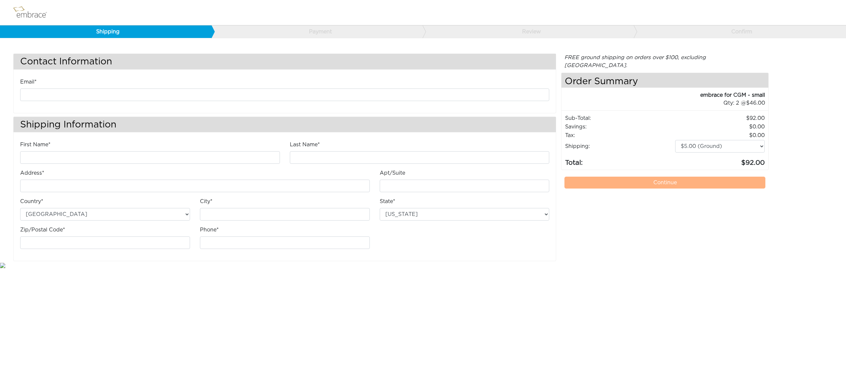 The width and height of the screenshot is (846, 384). What do you see at coordinates (387, 202) in the screenshot?
I see `label: State*` at bounding box center [387, 202].